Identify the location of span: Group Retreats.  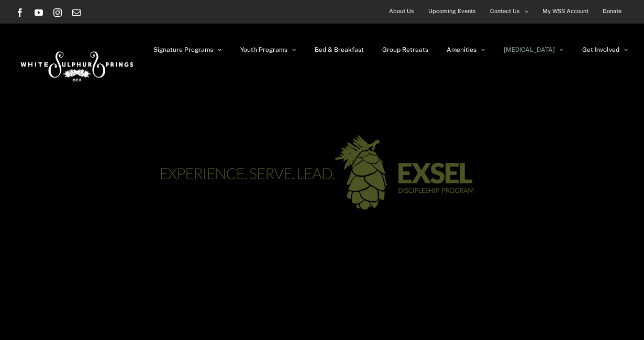
(405, 50).